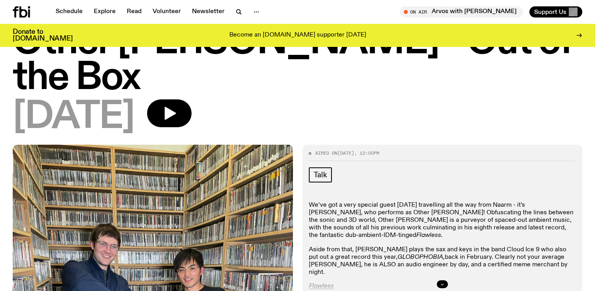  Describe the element at coordinates (167, 12) in the screenshot. I see `a: Volunteer` at that location.